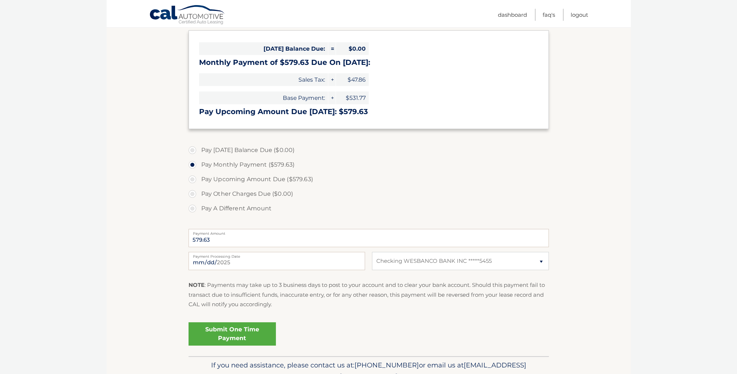 The width and height of the screenshot is (737, 374). Describe the element at coordinates (352, 79) in the screenshot. I see `span: $47.86` at that location.